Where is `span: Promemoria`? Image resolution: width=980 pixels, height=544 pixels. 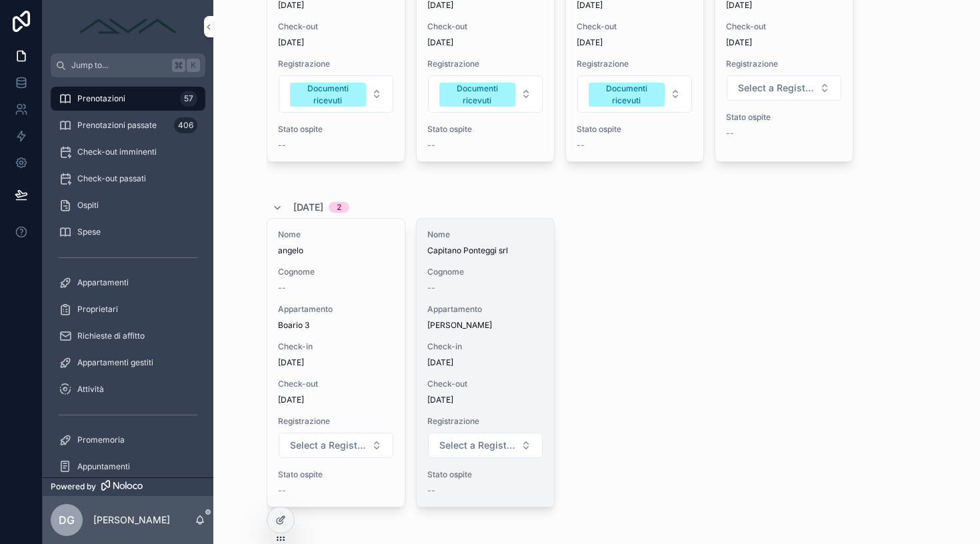
span: Promemoria is located at coordinates (101, 440).